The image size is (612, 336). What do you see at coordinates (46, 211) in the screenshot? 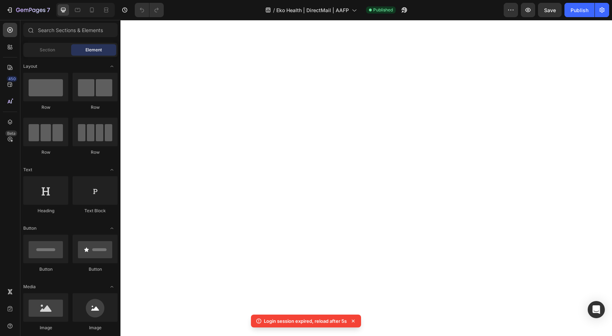
I see `div: Heading` at bounding box center [46, 211].